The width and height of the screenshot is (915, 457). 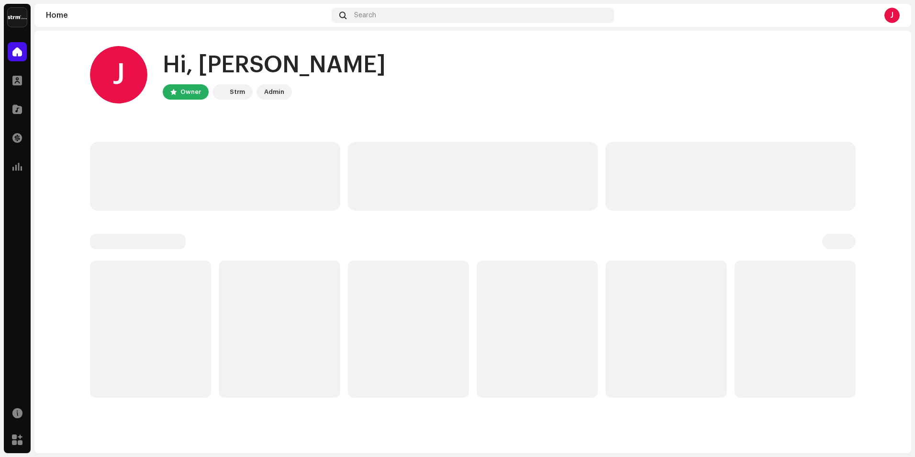 What do you see at coordinates (191, 92) in the screenshot?
I see `div: Owner` at bounding box center [191, 92].